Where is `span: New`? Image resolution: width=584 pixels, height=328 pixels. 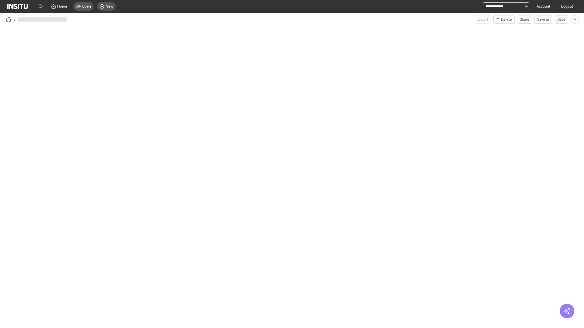
span: New is located at coordinates (109, 6).